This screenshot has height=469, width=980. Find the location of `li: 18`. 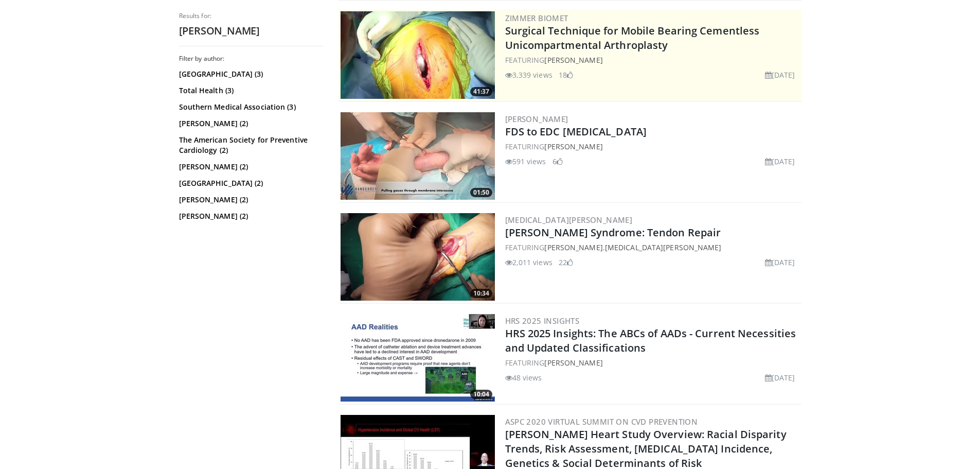

li: 18 is located at coordinates (566, 75).